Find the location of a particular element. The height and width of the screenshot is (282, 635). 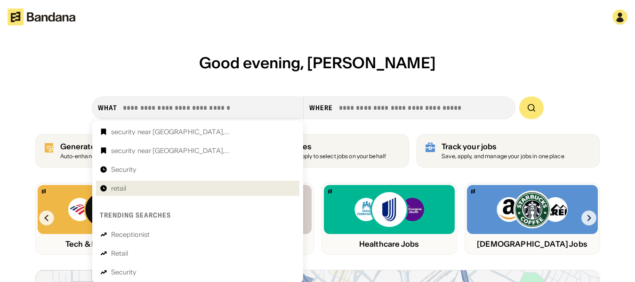

a: Generate resume (100% free)Auto-enhance your resume to land interviews is located at coordinates (127, 151).